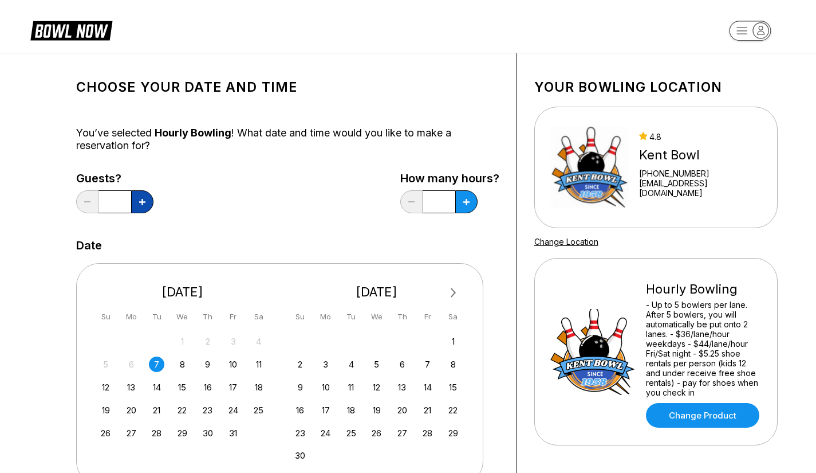 The image size is (816, 473). Describe the element at coordinates (131, 410) in the screenshot. I see `div: Choose Monday, October 20th, 2025` at that location.